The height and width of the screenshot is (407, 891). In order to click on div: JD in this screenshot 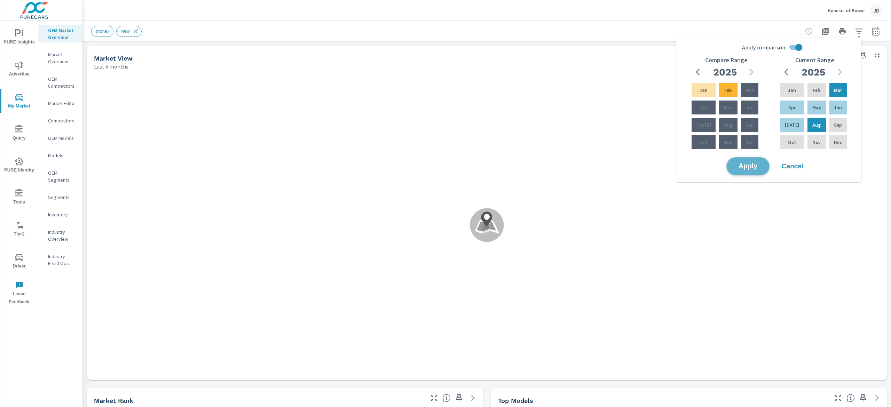, I will do `click(877, 10)`.